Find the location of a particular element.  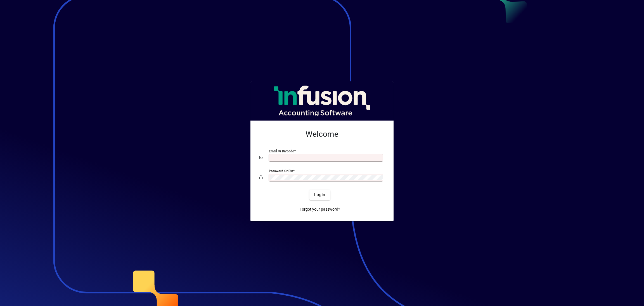

mat-label: Email or Barcode is located at coordinates (282, 150).